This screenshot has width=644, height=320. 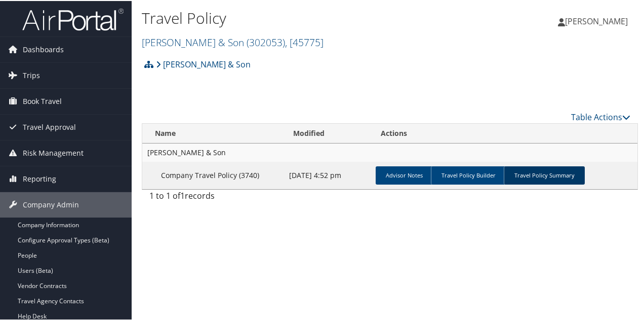 What do you see at coordinates (304, 41) in the screenshot?
I see `span: , [ 45775 ]` at bounding box center [304, 41].